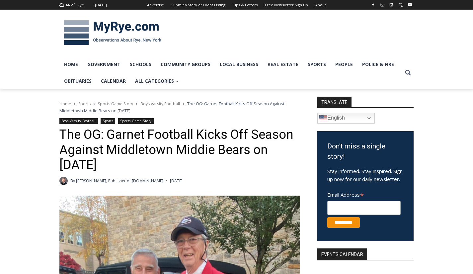 Image resolution: width=473 pixels, height=274 pixels. Describe the element at coordinates (157, 81) in the screenshot. I see `a: All Categories` at that location.